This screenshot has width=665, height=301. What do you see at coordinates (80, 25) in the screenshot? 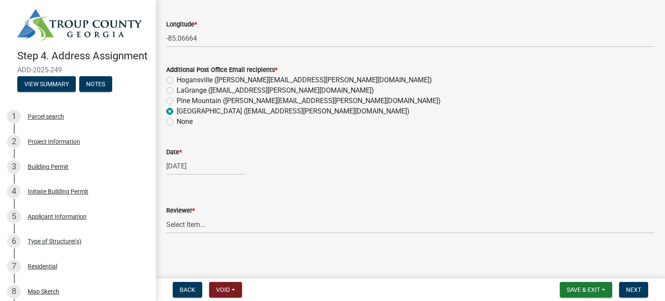
I see `img: Troup County, Georgia` at bounding box center [80, 25].